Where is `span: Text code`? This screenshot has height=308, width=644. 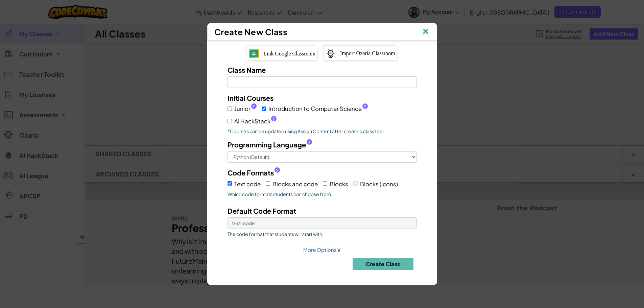 span: Text code is located at coordinates (247, 184).